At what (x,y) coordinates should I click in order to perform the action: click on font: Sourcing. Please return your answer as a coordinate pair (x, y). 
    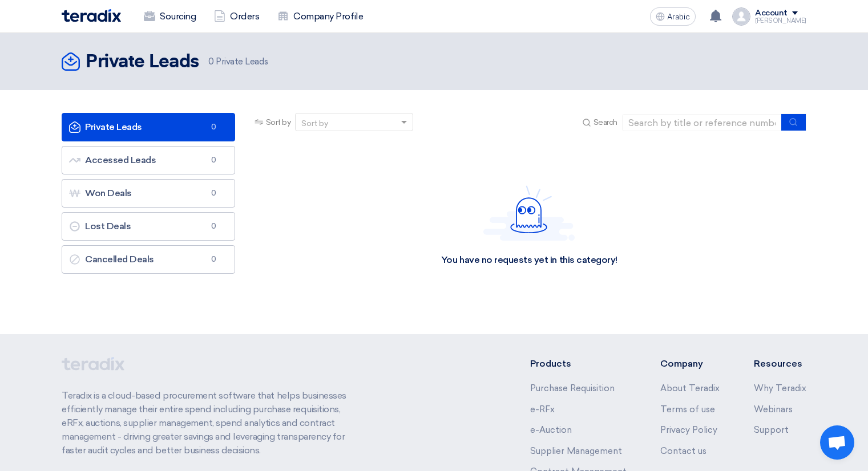
    Looking at the image, I should click on (177, 16).